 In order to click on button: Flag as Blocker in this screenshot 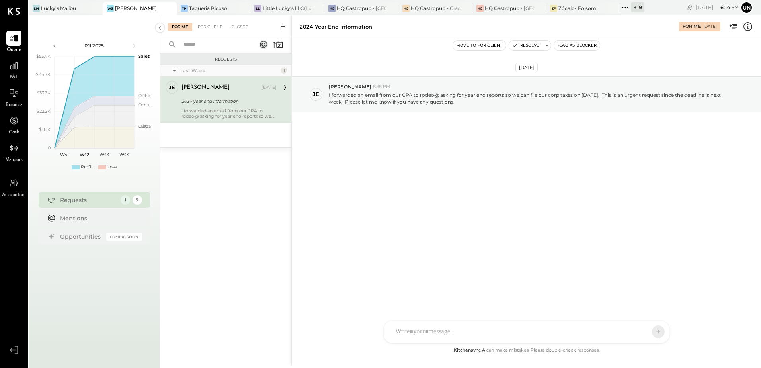, I will do `click(576, 45)`.